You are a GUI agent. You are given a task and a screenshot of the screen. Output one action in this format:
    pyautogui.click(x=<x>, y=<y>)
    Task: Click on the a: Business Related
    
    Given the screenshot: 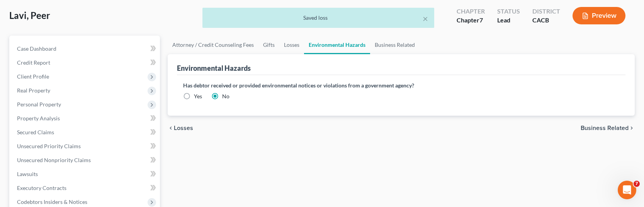 What is the action you would take?
    pyautogui.click(x=395, y=45)
    